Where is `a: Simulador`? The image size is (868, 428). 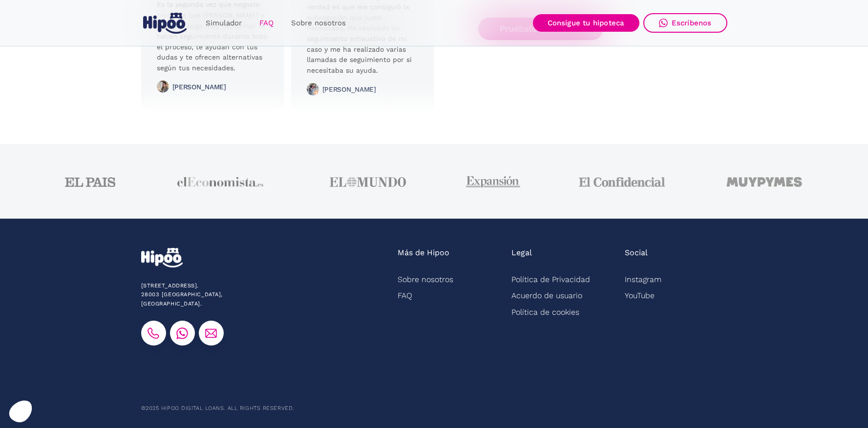 a: Simulador is located at coordinates (224, 23).